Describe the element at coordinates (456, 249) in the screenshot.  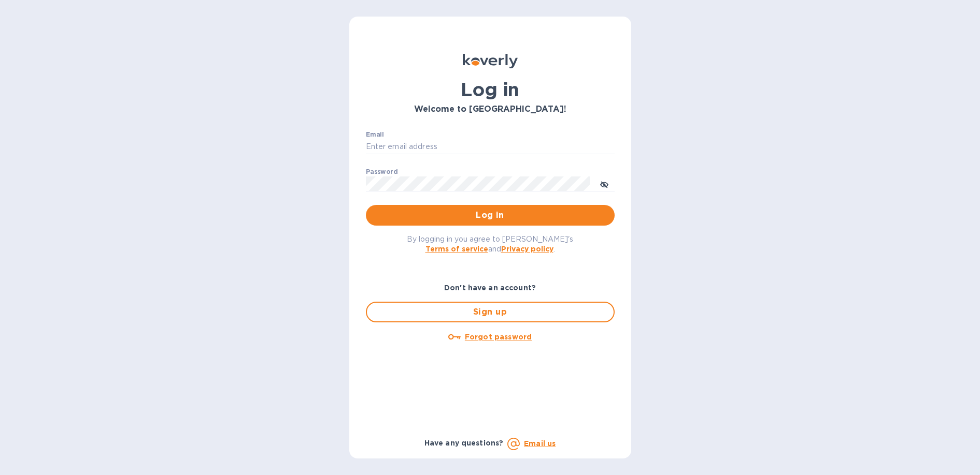
I see `b: Terms of service` at that location.